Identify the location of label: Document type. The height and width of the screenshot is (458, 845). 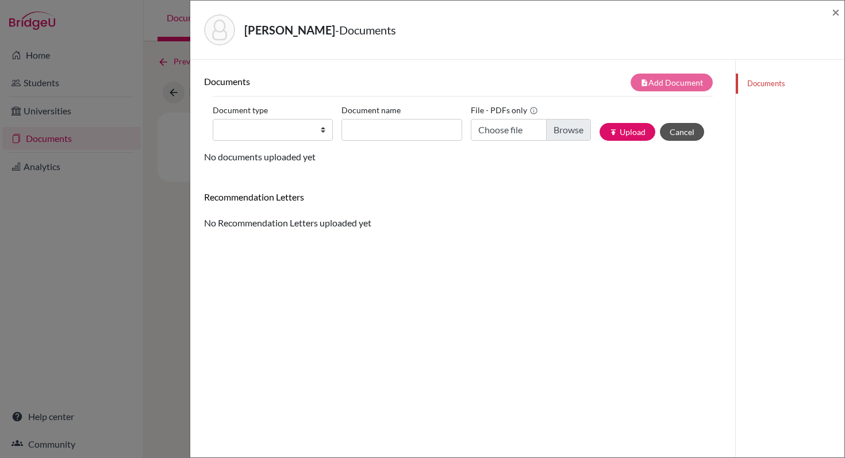
(240, 110).